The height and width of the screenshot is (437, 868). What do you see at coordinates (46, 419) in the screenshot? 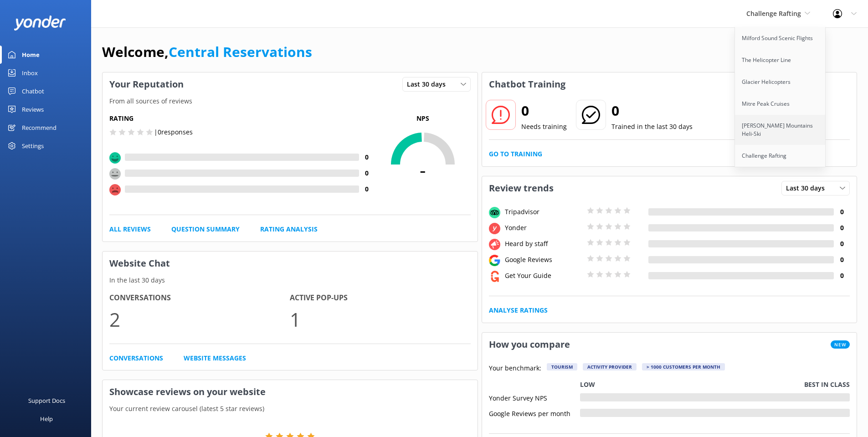
I see `div: Help` at bounding box center [46, 419].